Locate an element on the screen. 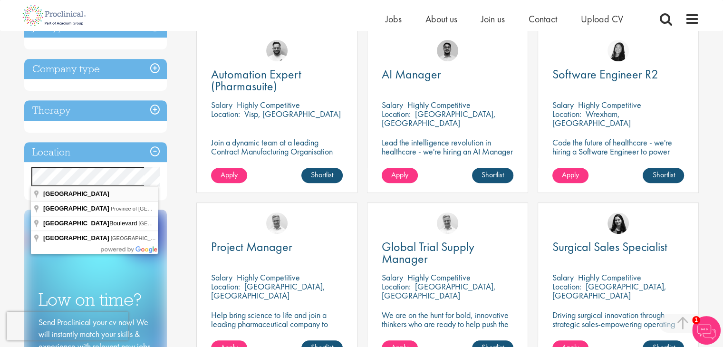 The image size is (723, 347). a: Jobs is located at coordinates (394, 19).